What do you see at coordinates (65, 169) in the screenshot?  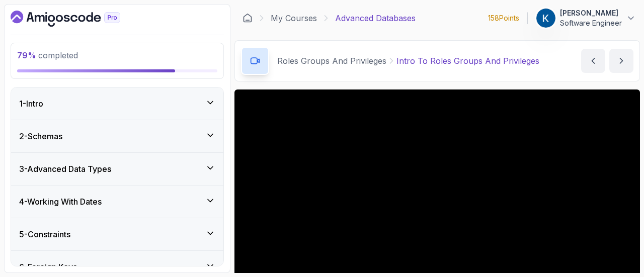 I see `h3: 3 - Advanced Data Types` at bounding box center [65, 169].